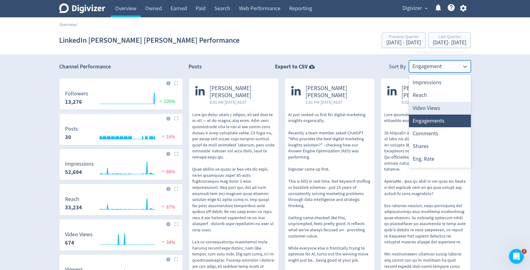  Describe the element at coordinates (121, 204) in the screenshot. I see `svg: Reach 33,234` at that location.